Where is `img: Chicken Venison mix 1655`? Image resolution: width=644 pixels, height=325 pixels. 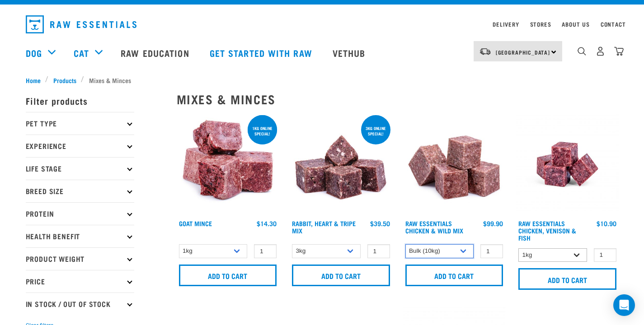
img: Chicken Venison mix 1655 is located at coordinates (567, 164).